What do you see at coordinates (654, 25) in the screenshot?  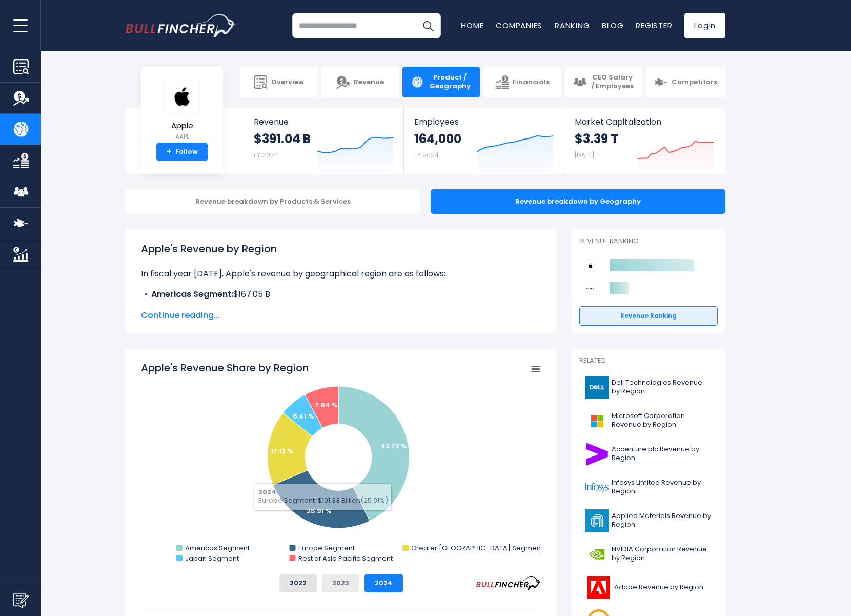 I see `a: Register` at bounding box center [654, 25].